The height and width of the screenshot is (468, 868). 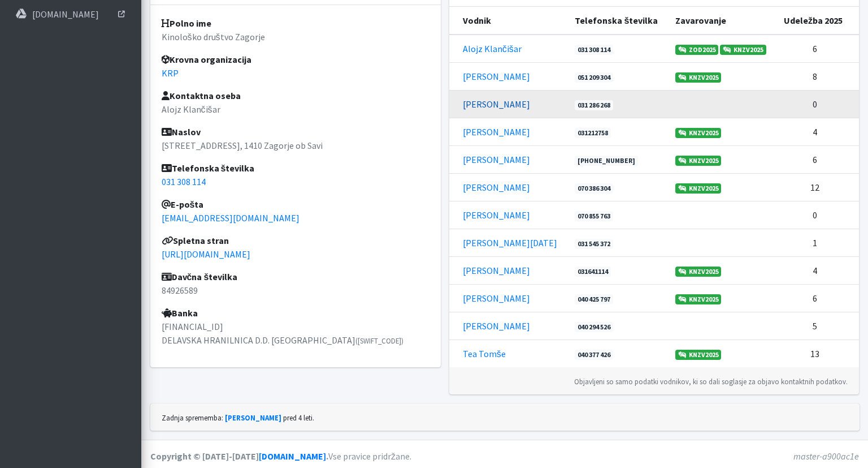 What do you see at coordinates (594, 327) in the screenshot?
I see `a: 040 294 526` at bounding box center [594, 327].